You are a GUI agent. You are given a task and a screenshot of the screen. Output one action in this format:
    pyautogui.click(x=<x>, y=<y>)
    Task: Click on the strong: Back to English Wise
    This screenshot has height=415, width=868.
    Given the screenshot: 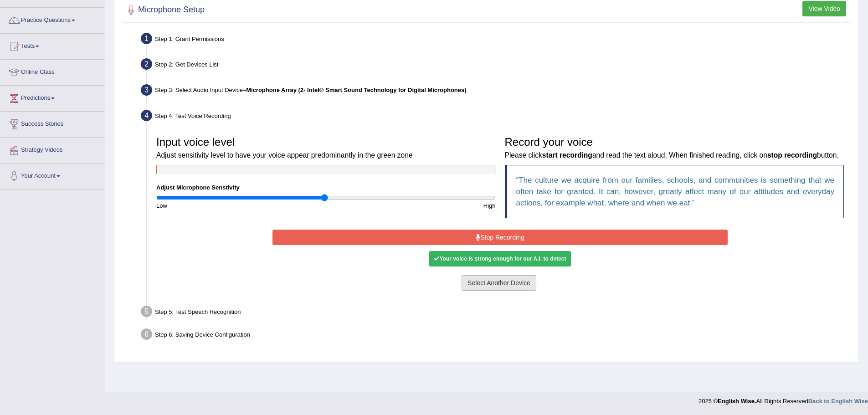 What is the action you would take?
    pyautogui.click(x=838, y=401)
    